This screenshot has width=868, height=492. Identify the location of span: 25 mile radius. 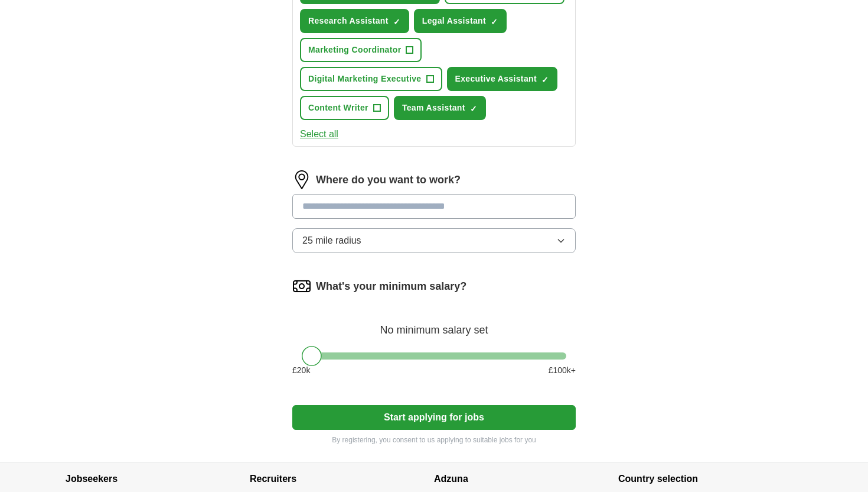
(332, 241).